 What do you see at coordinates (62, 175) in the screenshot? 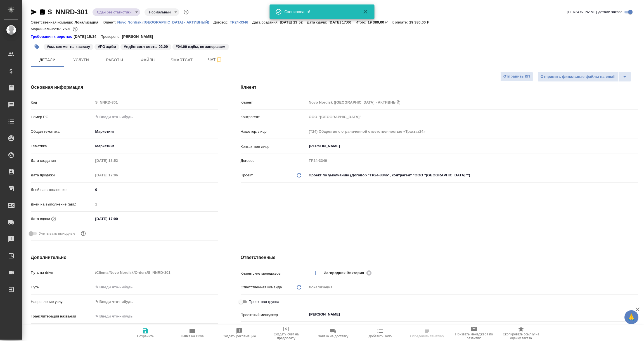
I see `p: Дата продажи` at bounding box center [62, 175].